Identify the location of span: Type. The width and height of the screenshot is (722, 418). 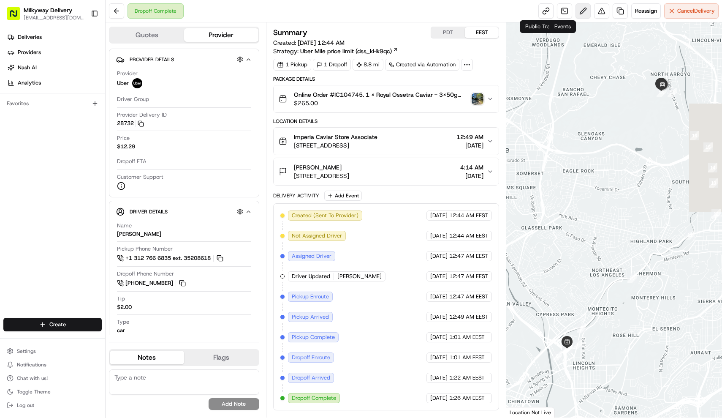
(123, 322).